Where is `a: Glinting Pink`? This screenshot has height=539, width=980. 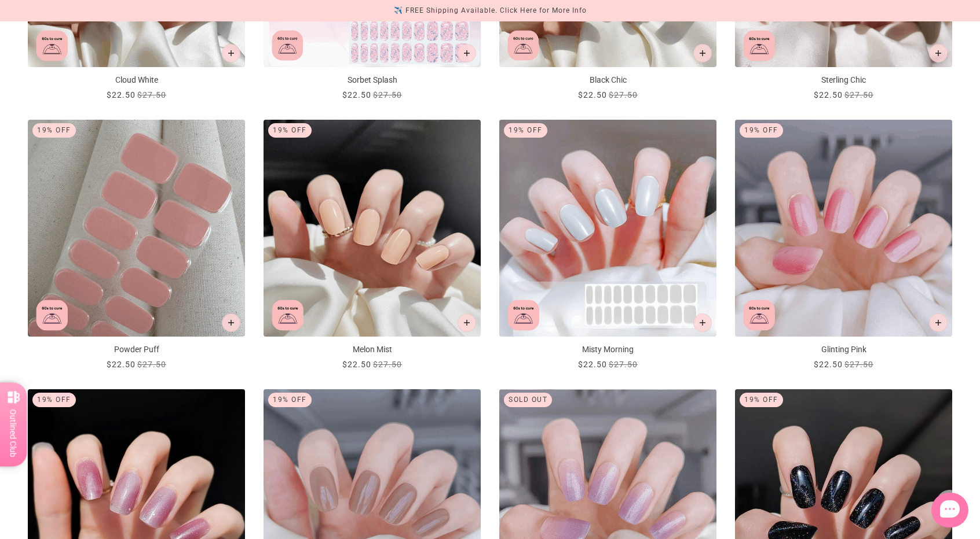 a: Glinting Pink is located at coordinates (843, 246).